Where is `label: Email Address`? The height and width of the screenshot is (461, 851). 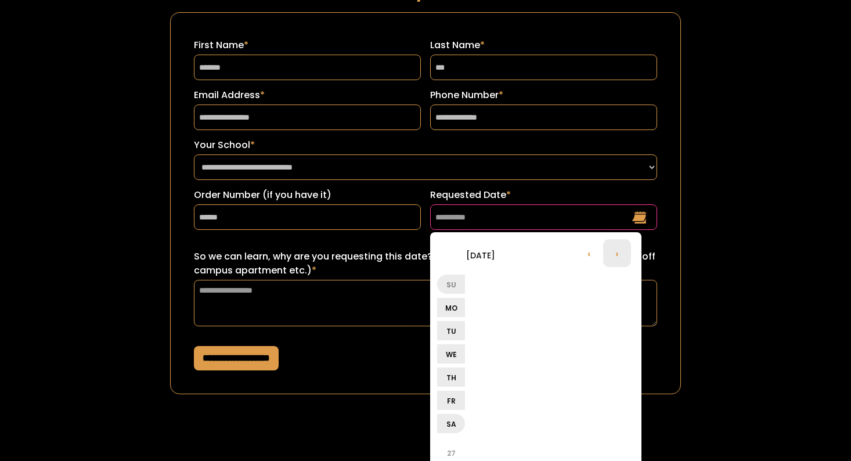
label: Email Address is located at coordinates (307, 95).